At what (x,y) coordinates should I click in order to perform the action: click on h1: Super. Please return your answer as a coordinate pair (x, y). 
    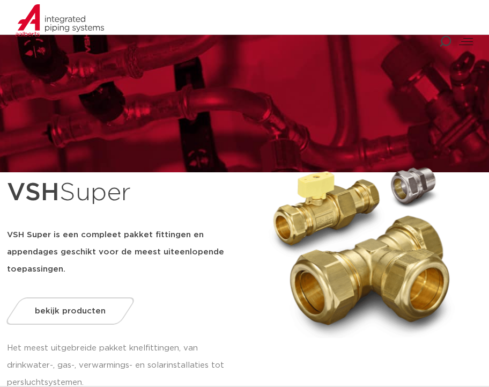
    Looking at the image, I should click on (124, 193).